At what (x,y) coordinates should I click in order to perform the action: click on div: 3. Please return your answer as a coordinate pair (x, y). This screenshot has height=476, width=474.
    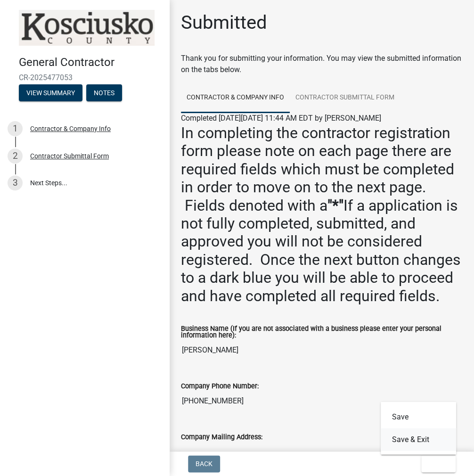
    Looking at the image, I should click on (15, 183).